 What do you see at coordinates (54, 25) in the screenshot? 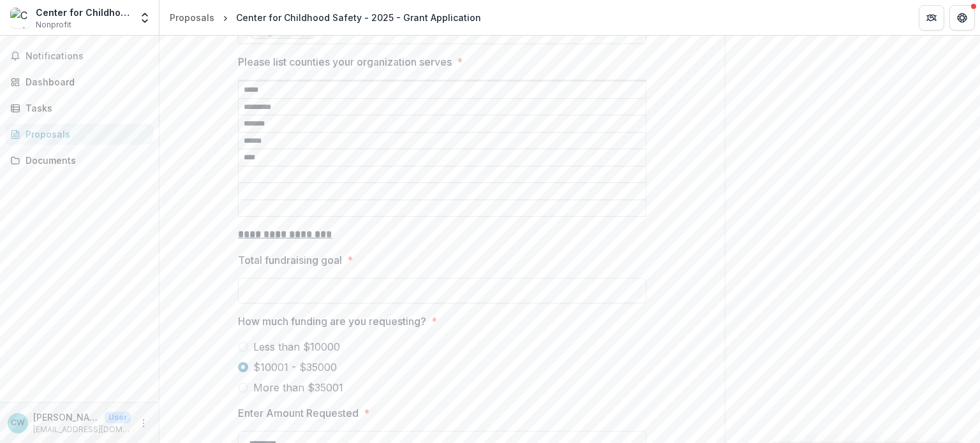
I see `span: Nonprofit` at bounding box center [54, 25].